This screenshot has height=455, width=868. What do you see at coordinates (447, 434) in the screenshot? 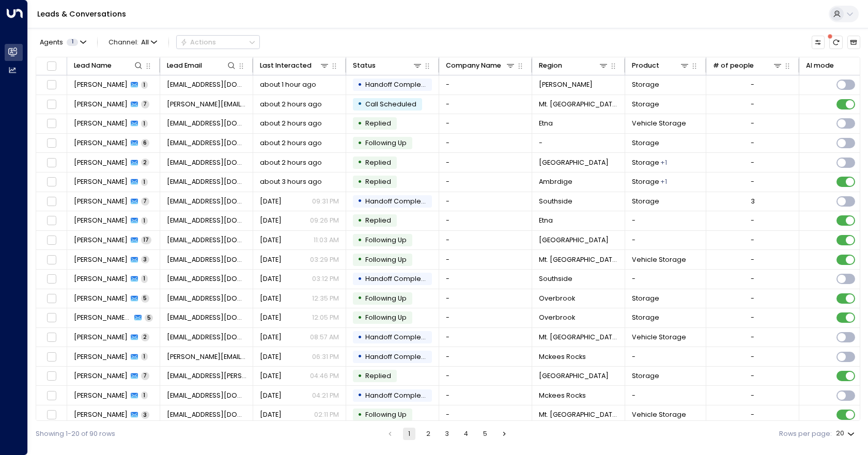
I see `nav: pagination navigation` at bounding box center [447, 434].